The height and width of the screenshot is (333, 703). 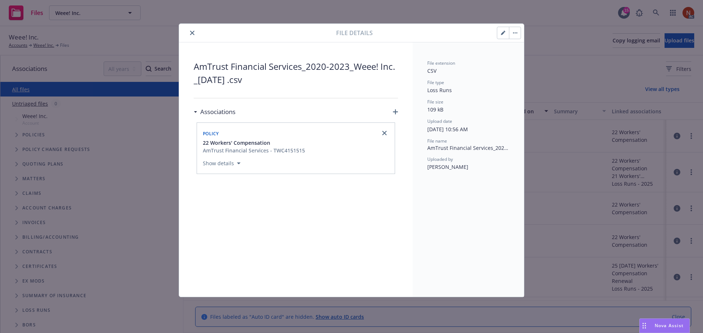 I want to click on span: Loss Runs, so click(x=439, y=90).